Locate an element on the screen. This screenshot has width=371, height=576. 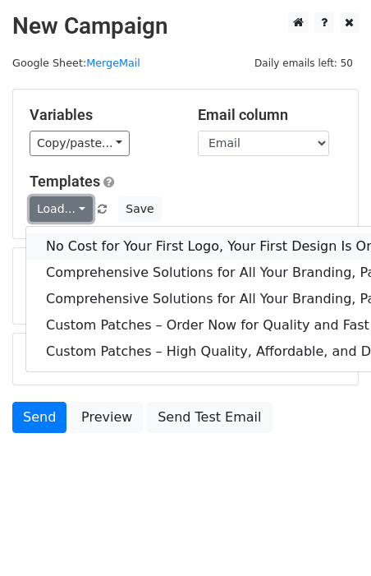
a: Preview is located at coordinates (107, 417).